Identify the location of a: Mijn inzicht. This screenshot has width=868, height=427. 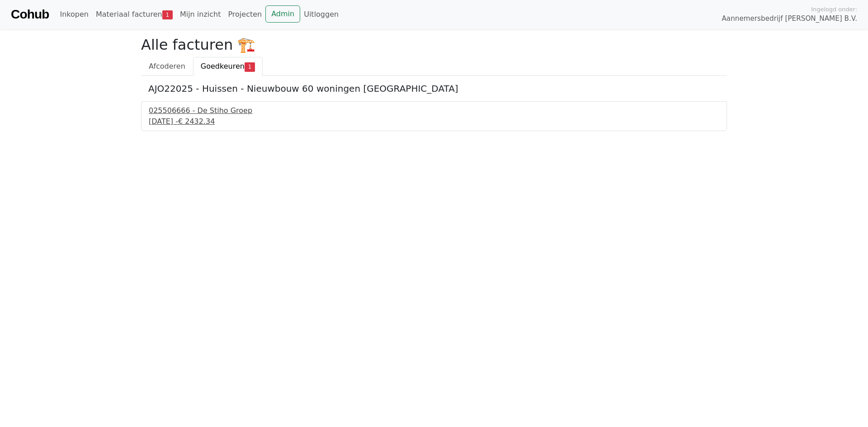
(200, 14).